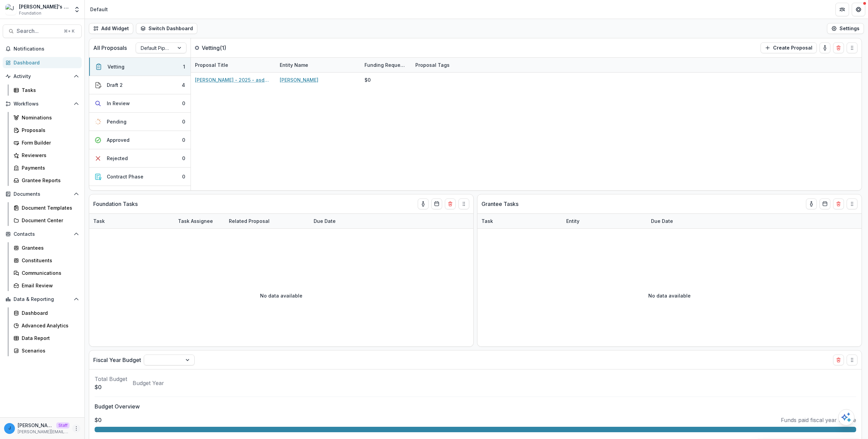 This screenshot has width=868, height=439. Describe the element at coordinates (46, 90) in the screenshot. I see `a: Tasks` at that location.